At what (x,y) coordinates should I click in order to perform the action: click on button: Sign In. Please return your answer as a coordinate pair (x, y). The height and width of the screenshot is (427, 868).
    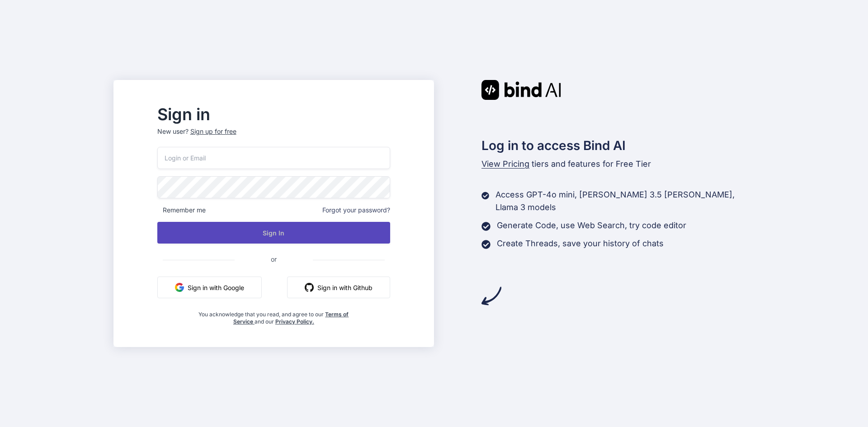
    Looking at the image, I should click on (273, 233).